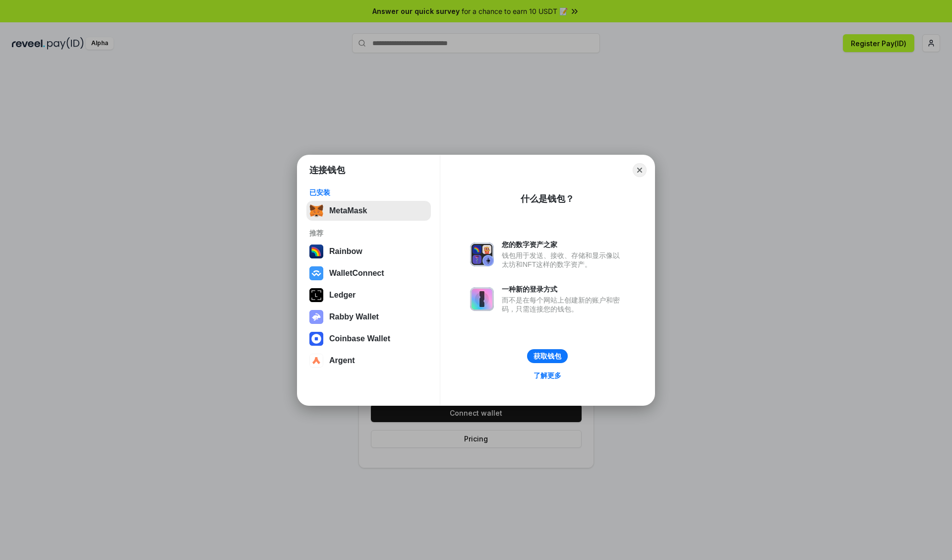 This screenshot has width=952, height=560. I want to click on div: 推荐, so click(368, 233).